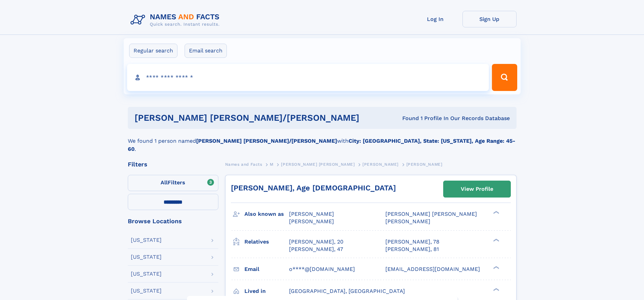 The width and height of the screenshot is (644, 300). Describe the element at coordinates (173, 221) in the screenshot. I see `div: Browse Locations` at that location.